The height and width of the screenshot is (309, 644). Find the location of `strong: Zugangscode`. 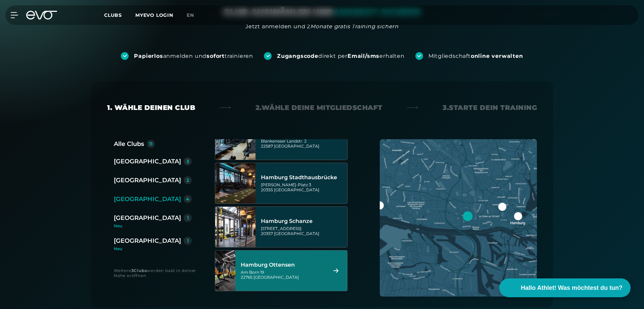

strong: Zugangscode is located at coordinates (298, 56).